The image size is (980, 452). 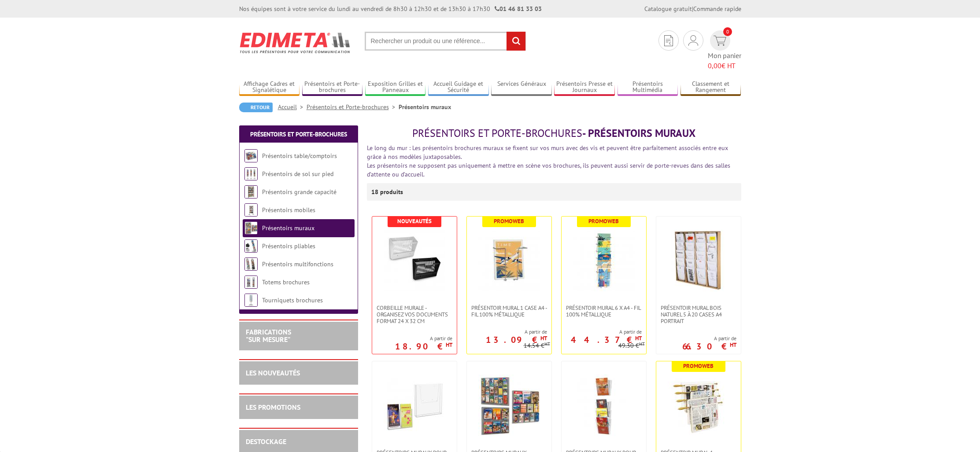 I want to click on a: Commande rapide, so click(x=717, y=9).